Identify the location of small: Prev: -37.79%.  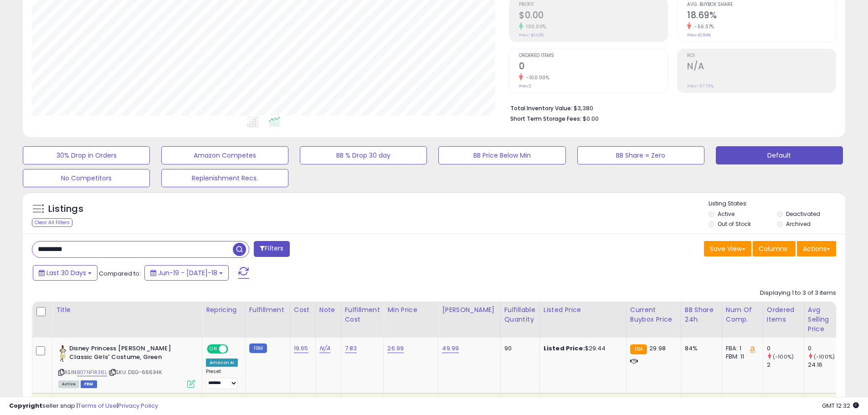
(700, 86).